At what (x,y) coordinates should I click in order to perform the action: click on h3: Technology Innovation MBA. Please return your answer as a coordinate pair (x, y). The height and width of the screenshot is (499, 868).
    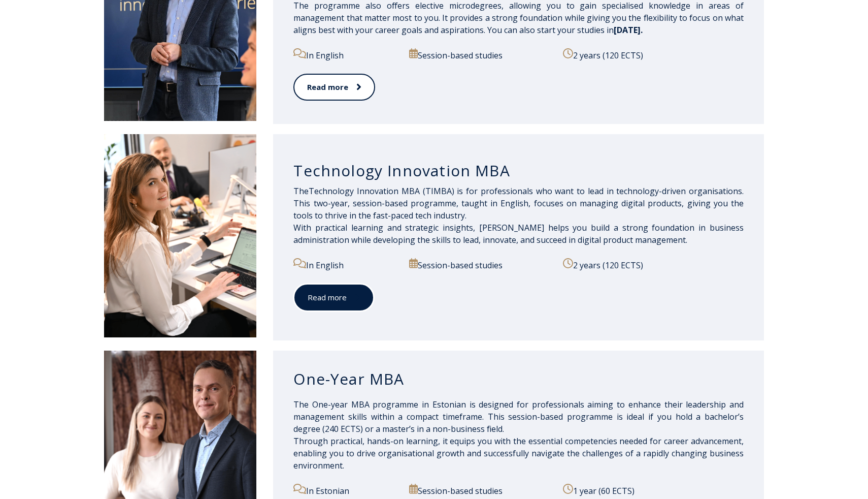
    Looking at the image, I should click on (519, 171).